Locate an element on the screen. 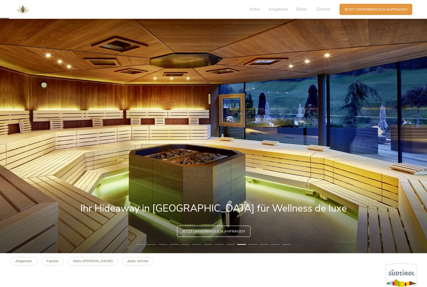 The image size is (427, 287). a: Familie is located at coordinates (53, 261).